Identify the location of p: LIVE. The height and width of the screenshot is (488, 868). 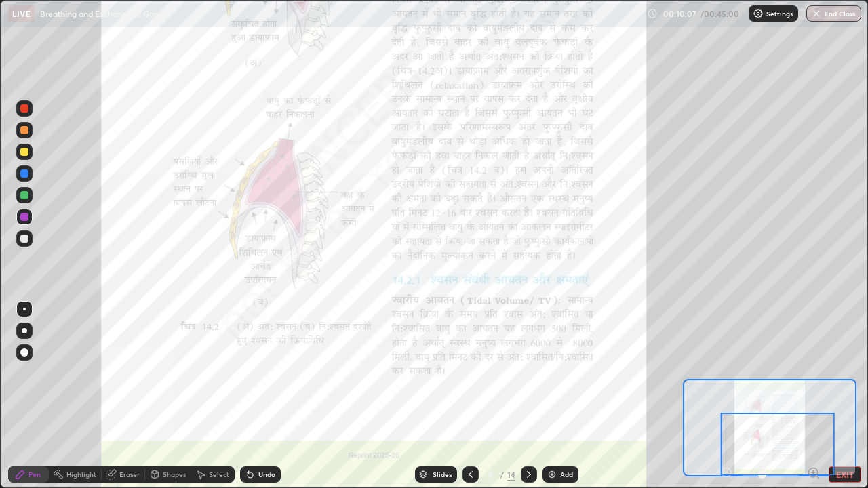
(21, 13).